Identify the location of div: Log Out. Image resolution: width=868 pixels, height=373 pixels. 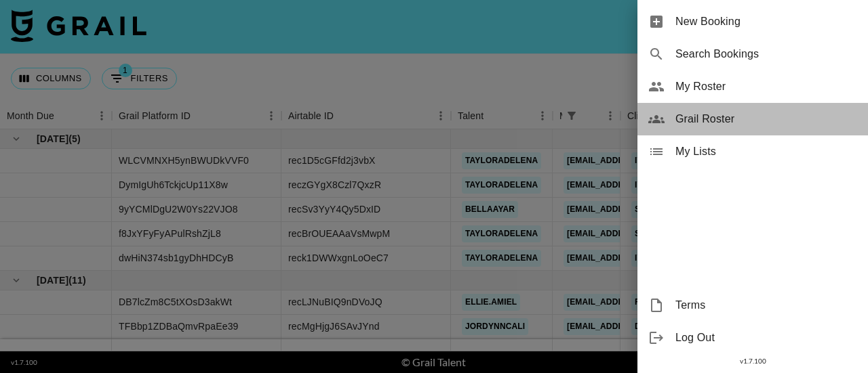
(753, 338).